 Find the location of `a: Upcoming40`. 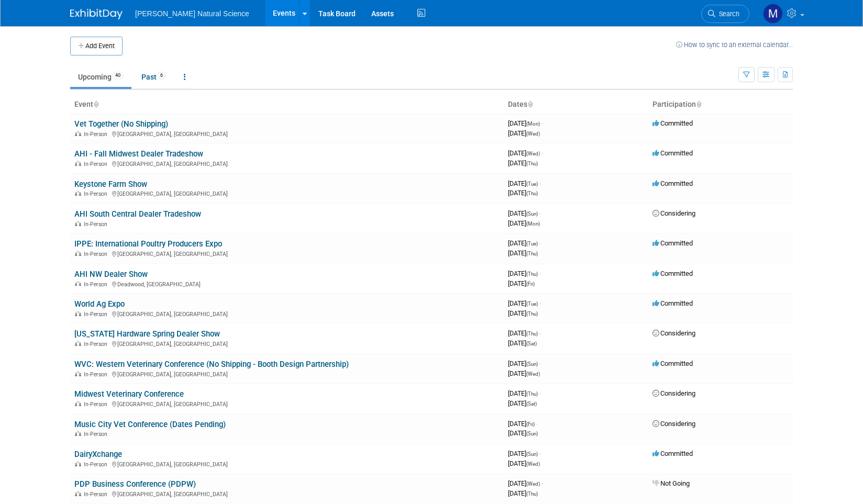

a: Upcoming40 is located at coordinates (100, 77).